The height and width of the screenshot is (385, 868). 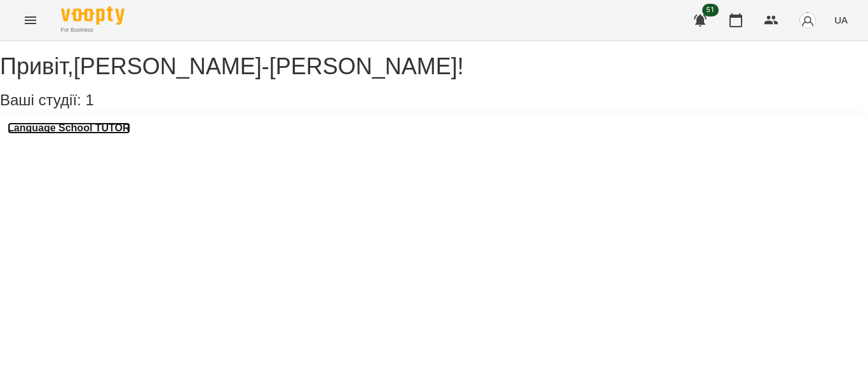 What do you see at coordinates (93, 15) in the screenshot?
I see `img: Voopty Logo` at bounding box center [93, 15].